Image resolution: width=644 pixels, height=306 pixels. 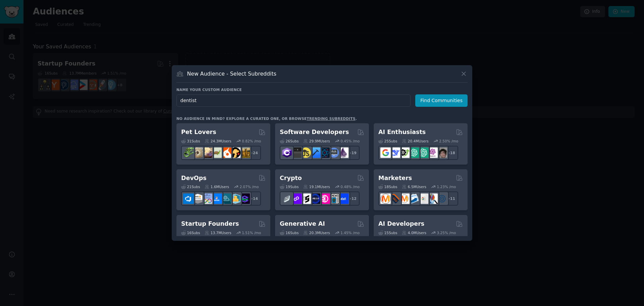 What do you see at coordinates (316, 233) in the screenshot?
I see `div: 20.3M Users` at bounding box center [316, 233].